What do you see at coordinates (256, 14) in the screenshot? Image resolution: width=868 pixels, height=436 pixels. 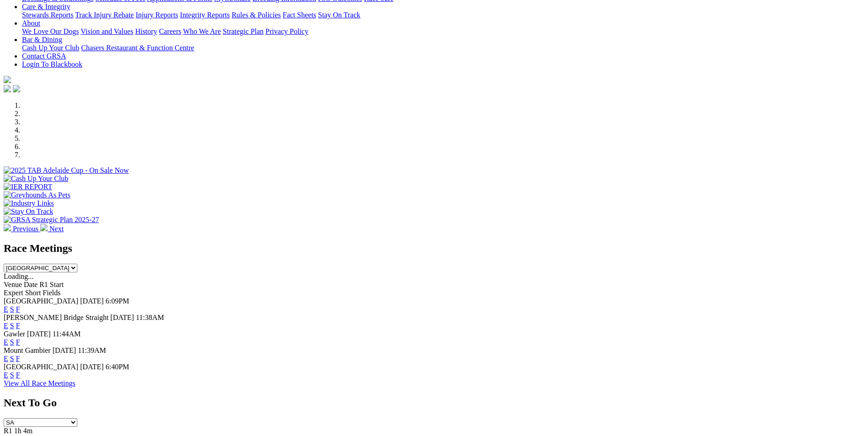 I see `a: Rules & Policies` at bounding box center [256, 14].